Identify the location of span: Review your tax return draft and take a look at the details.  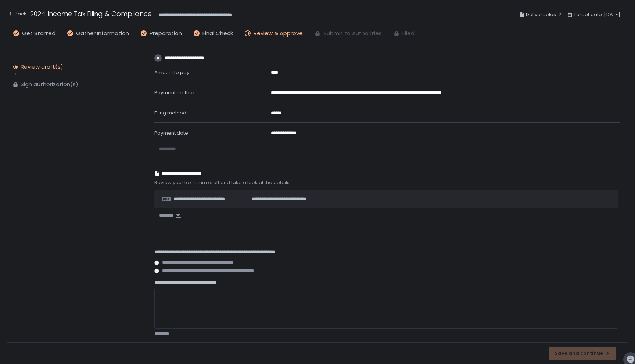
(388, 183).